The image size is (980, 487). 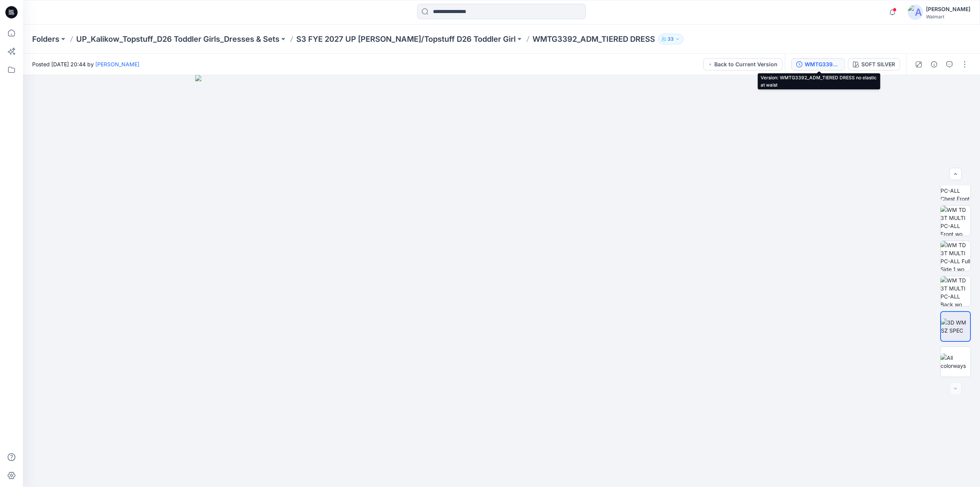 I want to click on img: eyJhbGciOiJIUzI1NiIsImtpZCI6IjAiLCJzbHQiOiJzZXMiLCJ0eXAiOiJKV1QifQ.eyJkYXRhIjp7InR5cGUiOiJzdG9yYW..., so click(x=502, y=281).